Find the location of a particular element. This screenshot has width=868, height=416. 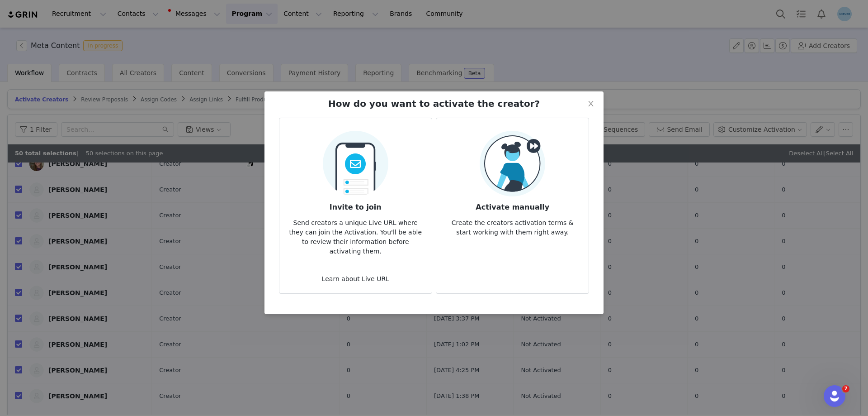

img: Send Email is located at coordinates (355, 161).